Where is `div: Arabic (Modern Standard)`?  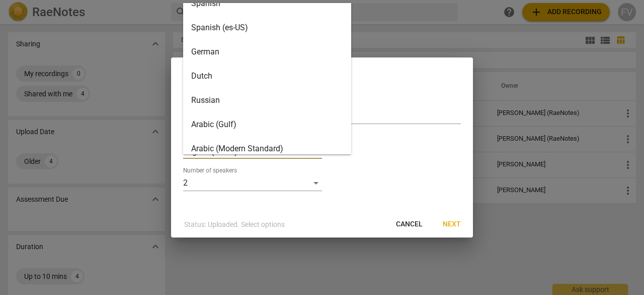
div: Arabic (Modern Standard) is located at coordinates (267, 148).